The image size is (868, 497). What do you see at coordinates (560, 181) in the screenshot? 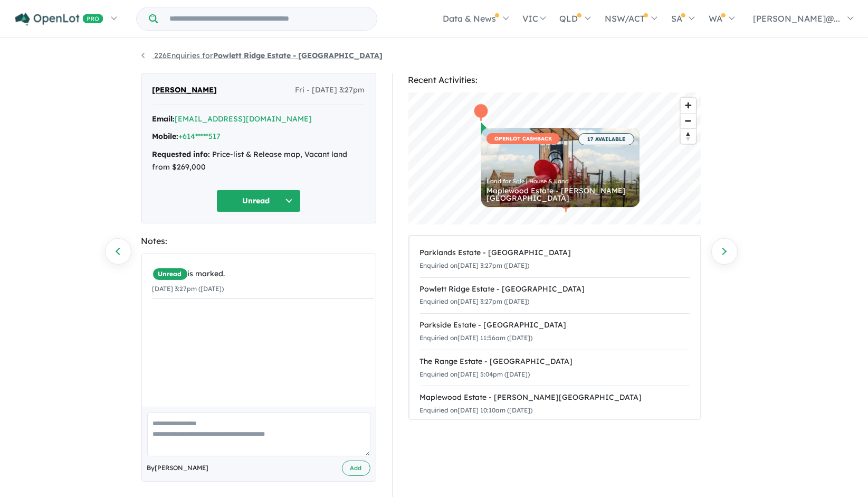
I see `div: Land for Sale | House & Land` at bounding box center [560, 181].